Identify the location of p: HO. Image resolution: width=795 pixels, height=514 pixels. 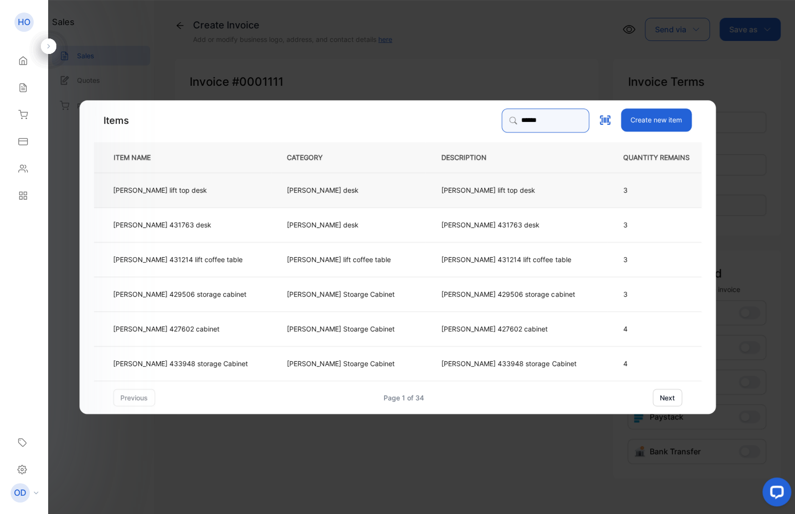
(24, 22).